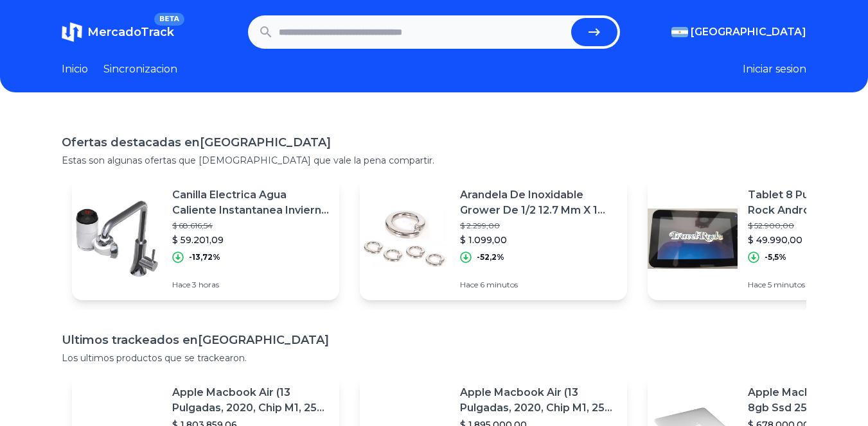  I want to click on img: Argentina, so click(680, 32).